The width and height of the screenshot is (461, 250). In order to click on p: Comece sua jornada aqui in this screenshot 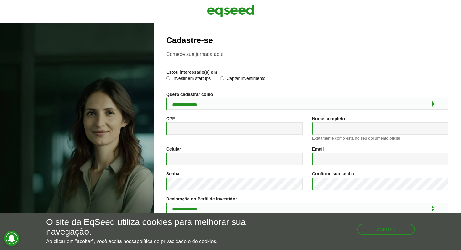, I will do `click(307, 54)`.